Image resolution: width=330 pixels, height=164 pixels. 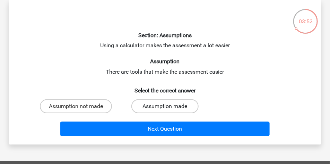 I want to click on label: Assumption made, so click(x=165, y=106).